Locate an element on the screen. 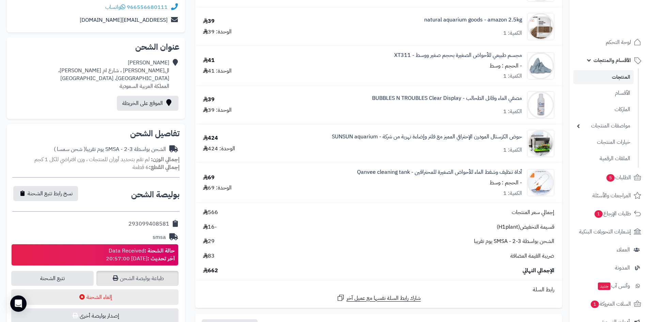 The width and height of the screenshot is (649, 322). h2: عنوان الشحن is located at coordinates (96, 47).